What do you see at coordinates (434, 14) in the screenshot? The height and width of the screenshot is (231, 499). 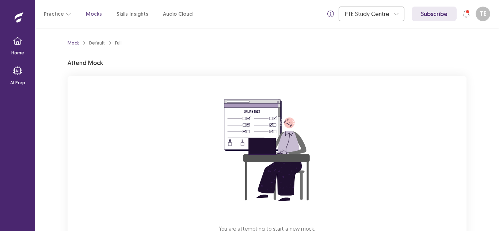 I see `a: Subscribe` at bounding box center [434, 14].